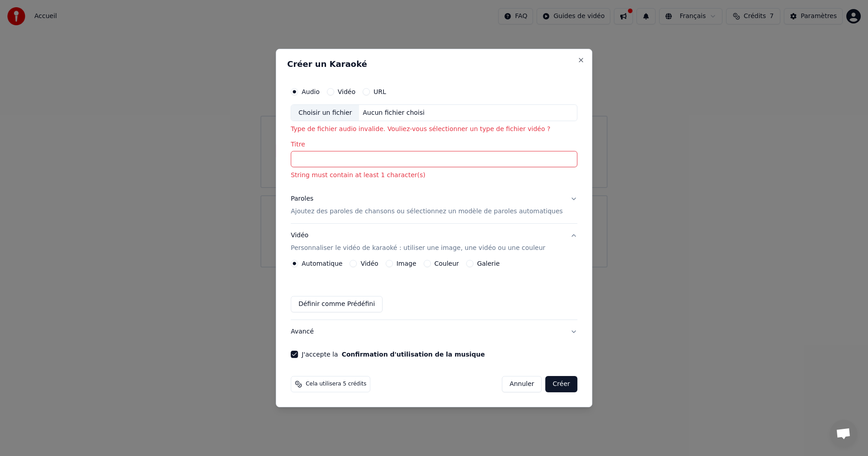 The image size is (868, 456). What do you see at coordinates (336, 304) in the screenshot?
I see `button: Définir comme Prédéfini` at bounding box center [336, 304].